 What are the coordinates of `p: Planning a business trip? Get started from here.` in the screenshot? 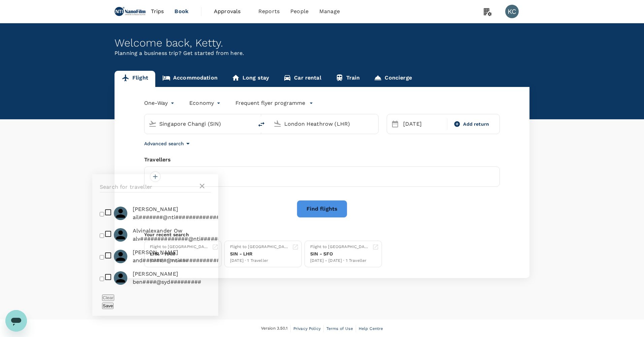 It's located at (322, 53).